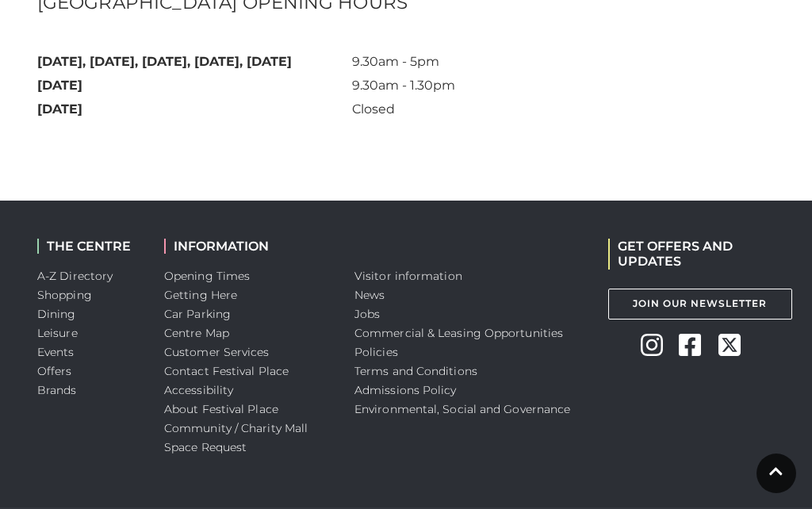 Image resolution: width=812 pixels, height=509 pixels. Describe the element at coordinates (89, 246) in the screenshot. I see `h2: THE CENTRE` at that location.